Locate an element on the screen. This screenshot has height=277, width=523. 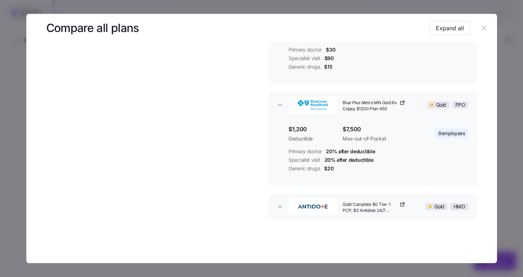
span: Gold Complete $0 Tier-1 PCP, $0 Antidote 24/7 Virtual PCP/Urg/Chronic Care, $0 Core Rx is located at coordinates (370, 208).